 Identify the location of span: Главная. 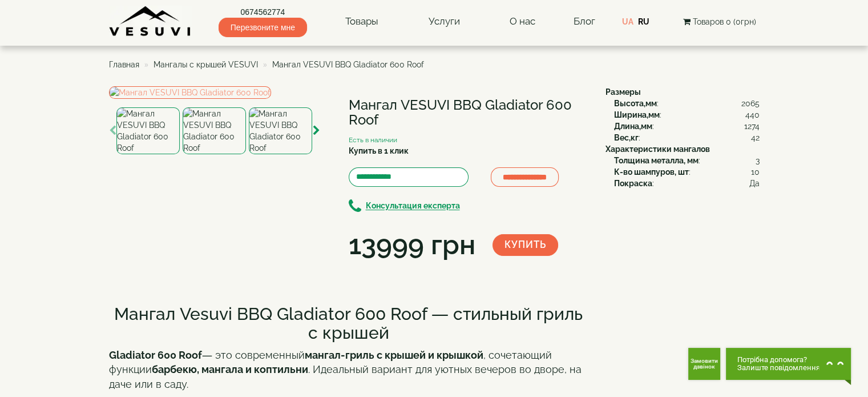
(124, 64).